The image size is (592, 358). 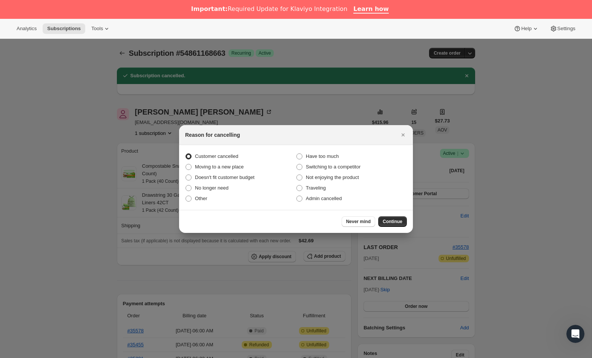 What do you see at coordinates (333, 167) in the screenshot?
I see `span: Switching to a competitor` at bounding box center [333, 167].